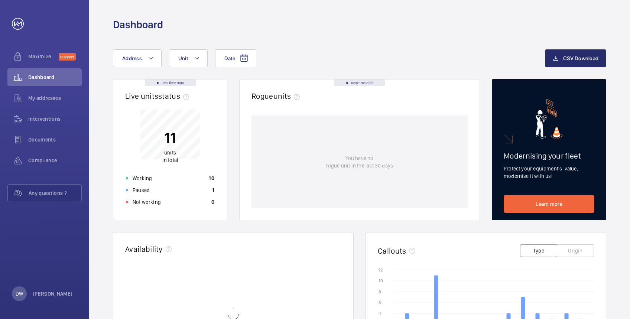 Image resolution: width=630 pixels, height=319 pixels. What do you see at coordinates (381, 281) in the screenshot?
I see `text: 10` at bounding box center [381, 281].